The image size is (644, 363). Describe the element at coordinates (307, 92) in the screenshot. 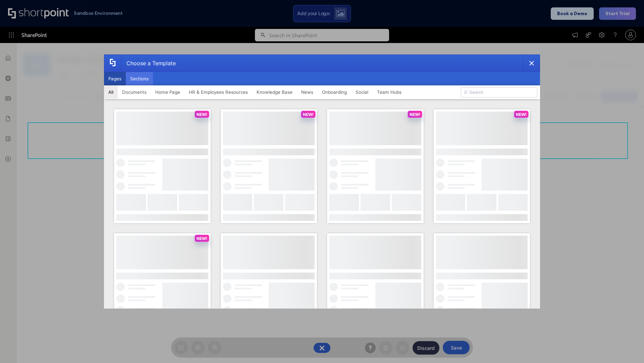

I see `button: News` at that location.